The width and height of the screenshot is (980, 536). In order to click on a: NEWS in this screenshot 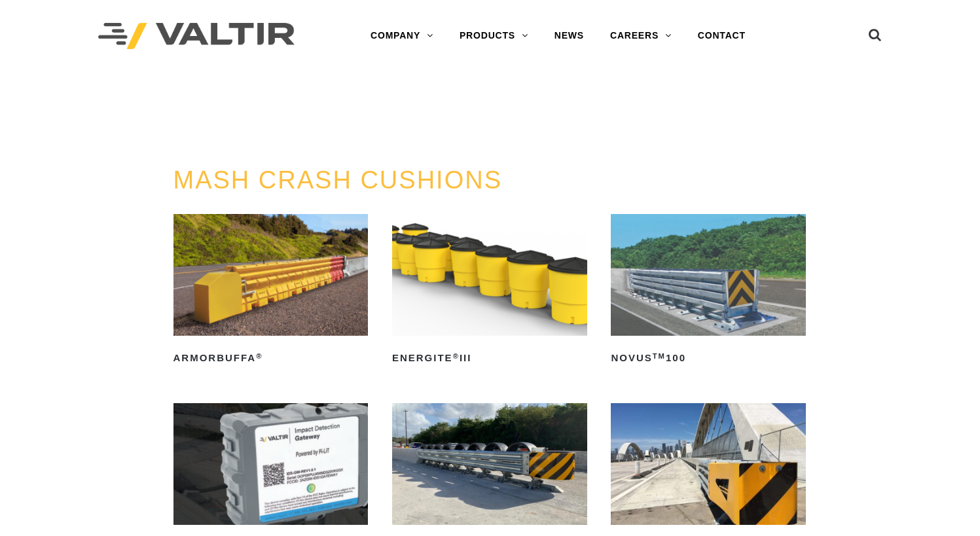, I will do `click(568, 36)`.